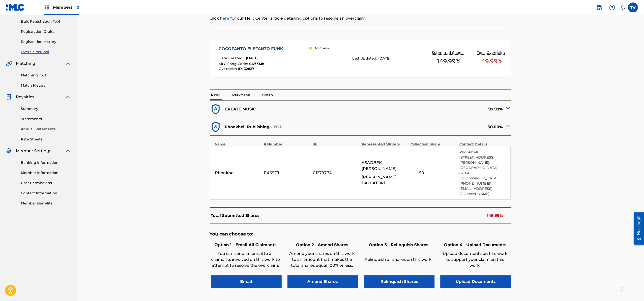 This screenshot has height=301, width=644. I want to click on button: Email, so click(246, 282).